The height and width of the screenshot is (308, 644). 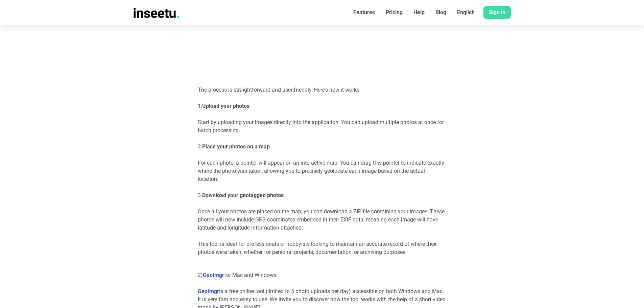 I want to click on font: Pricing, so click(x=394, y=12).